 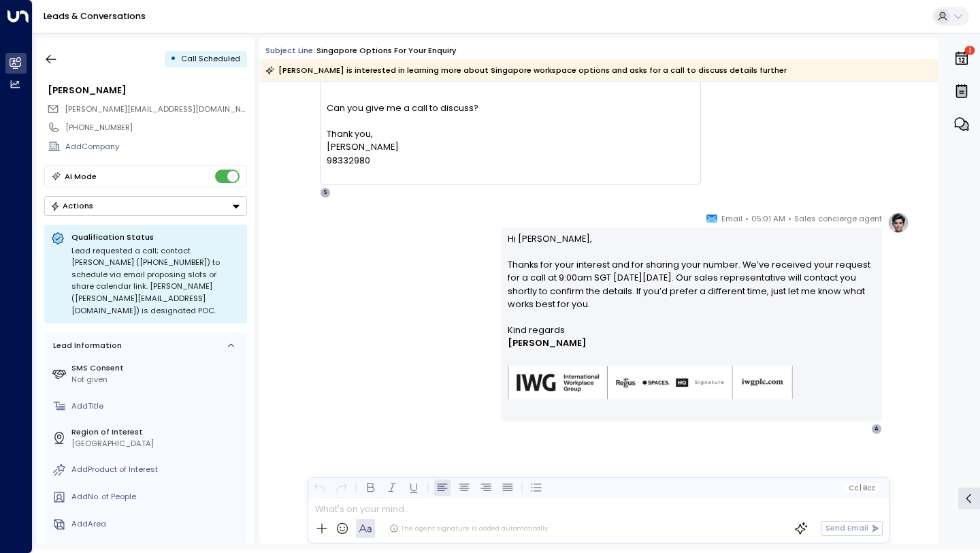 What do you see at coordinates (970, 50) in the screenshot?
I see `span: 1` at bounding box center [970, 50].